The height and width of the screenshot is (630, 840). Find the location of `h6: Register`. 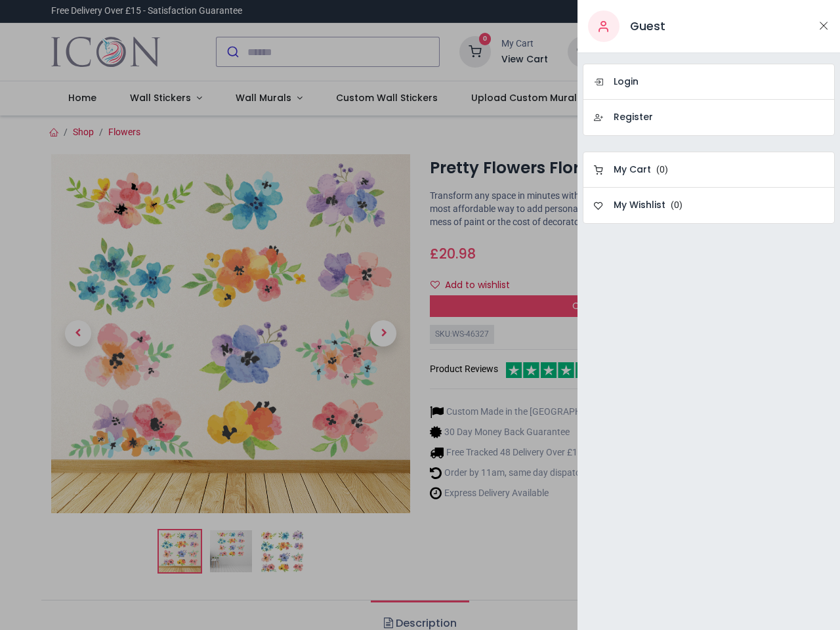

h6: Register is located at coordinates (633, 118).